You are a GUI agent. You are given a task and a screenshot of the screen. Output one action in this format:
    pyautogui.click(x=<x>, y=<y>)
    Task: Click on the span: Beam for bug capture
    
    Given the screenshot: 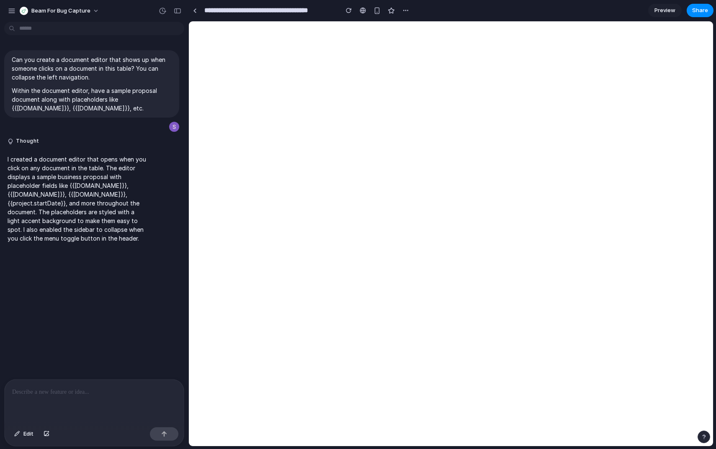 What is the action you would take?
    pyautogui.click(x=61, y=11)
    